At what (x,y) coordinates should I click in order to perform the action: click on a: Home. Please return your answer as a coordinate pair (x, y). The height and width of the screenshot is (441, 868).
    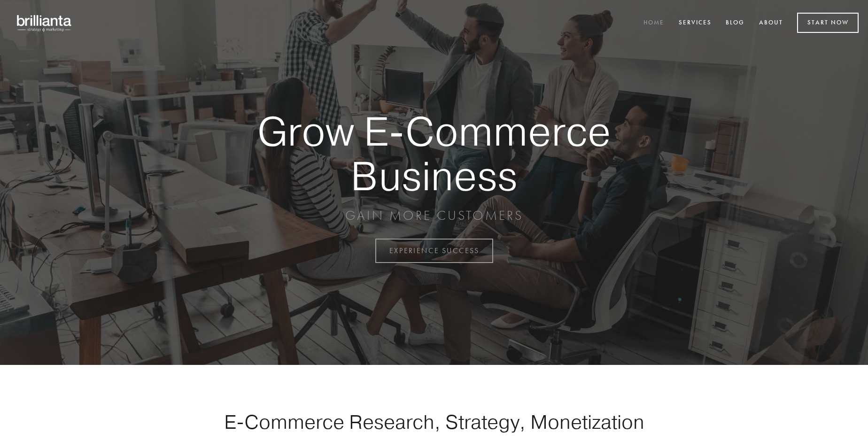
    Looking at the image, I should click on (654, 23).